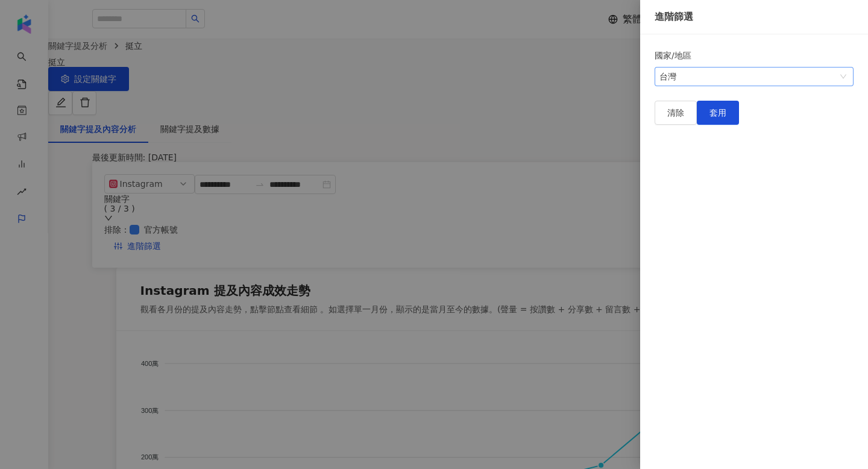  Describe the element at coordinates (676, 112) in the screenshot. I see `button: 清除` at that location.